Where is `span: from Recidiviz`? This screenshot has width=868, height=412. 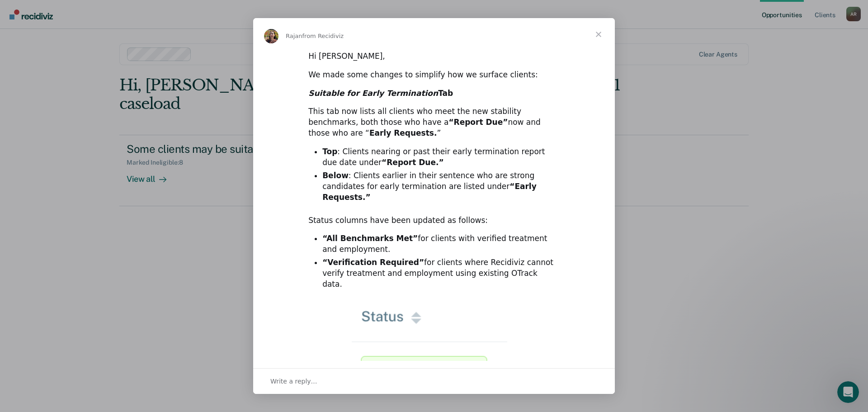
span: from Recidiviz is located at coordinates (323, 35).